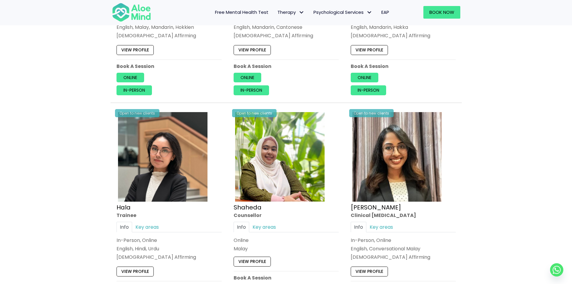 The width and height of the screenshot is (572, 284). I want to click on a: Whatsapp, so click(557, 270).